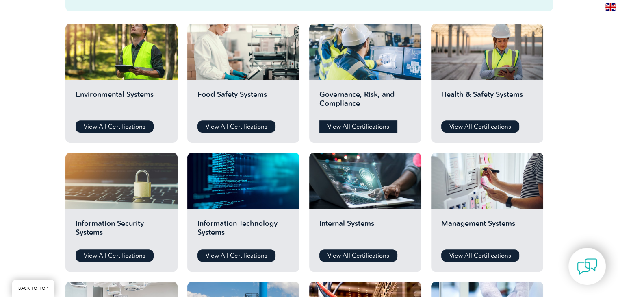  What do you see at coordinates (587, 266) in the screenshot?
I see `img: contact-chat.png` at bounding box center [587, 266].